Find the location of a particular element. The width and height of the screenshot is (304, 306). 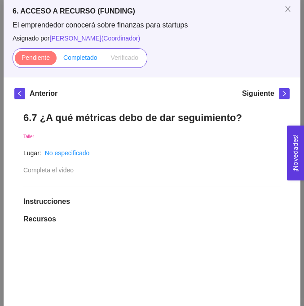

span: close is located at coordinates (288, 9).